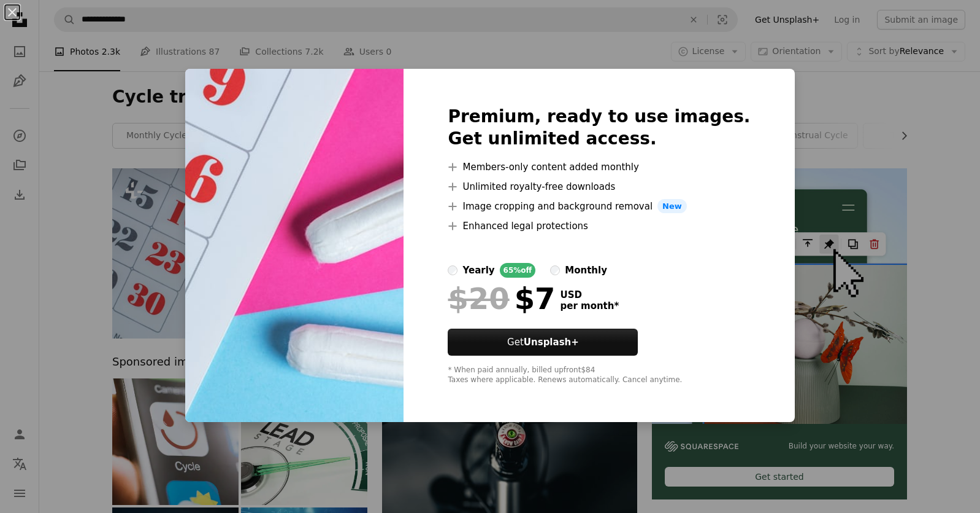 Image resolution: width=980 pixels, height=513 pixels. What do you see at coordinates (453, 270) in the screenshot?
I see `input: yearly65%off` at bounding box center [453, 270].